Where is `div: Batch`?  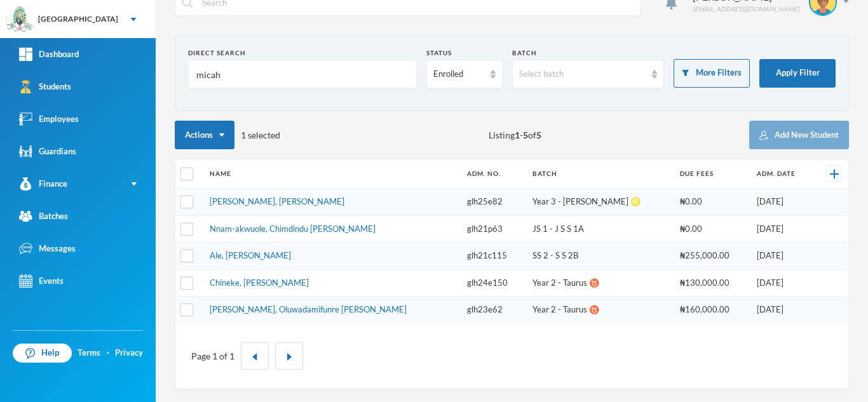
div: Batch is located at coordinates (588, 53).